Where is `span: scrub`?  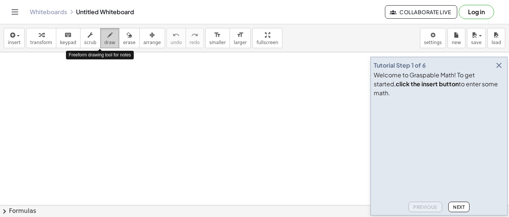
span: scrub is located at coordinates (90, 43).